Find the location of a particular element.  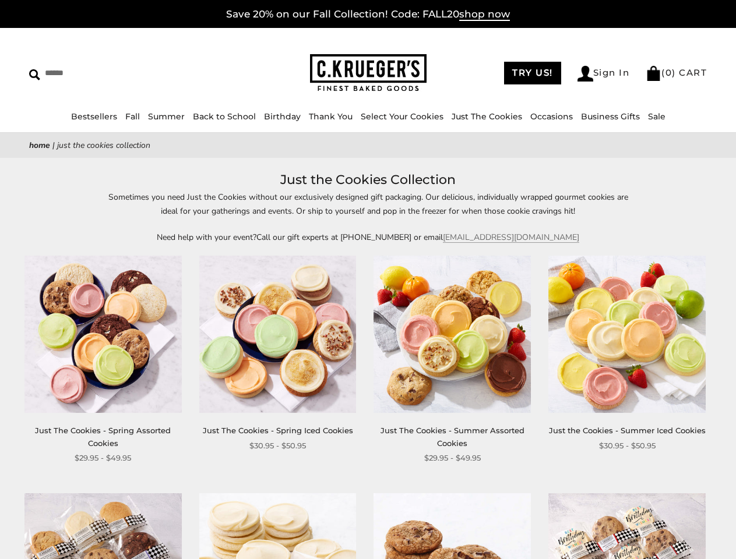

a: Save 20% on our Fall Collection! Code: FALL20shop now is located at coordinates (368, 15).